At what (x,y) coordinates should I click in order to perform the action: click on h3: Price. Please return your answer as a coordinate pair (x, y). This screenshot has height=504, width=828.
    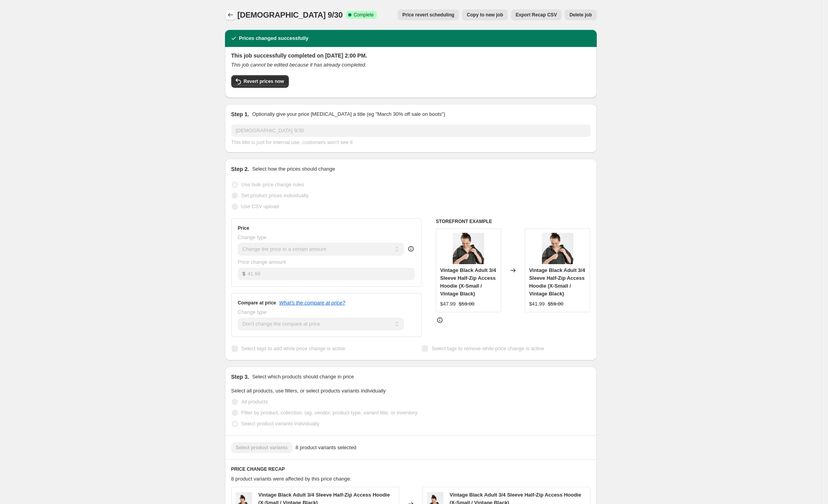
    Looking at the image, I should click on (243, 228).